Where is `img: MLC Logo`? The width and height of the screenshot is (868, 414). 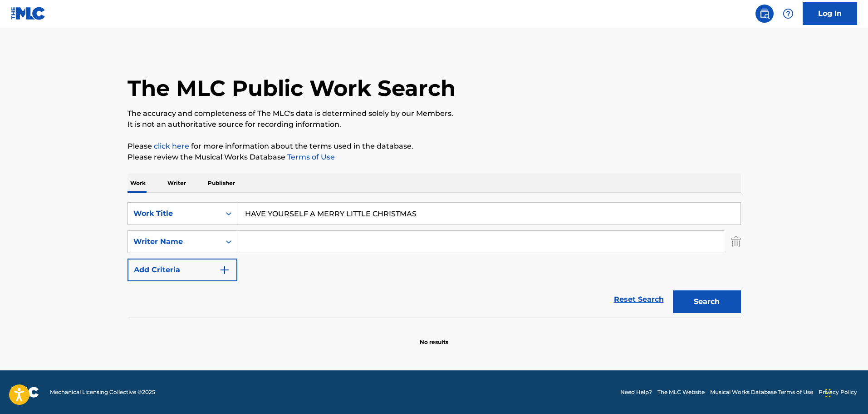 img: MLC Logo is located at coordinates (28, 13).